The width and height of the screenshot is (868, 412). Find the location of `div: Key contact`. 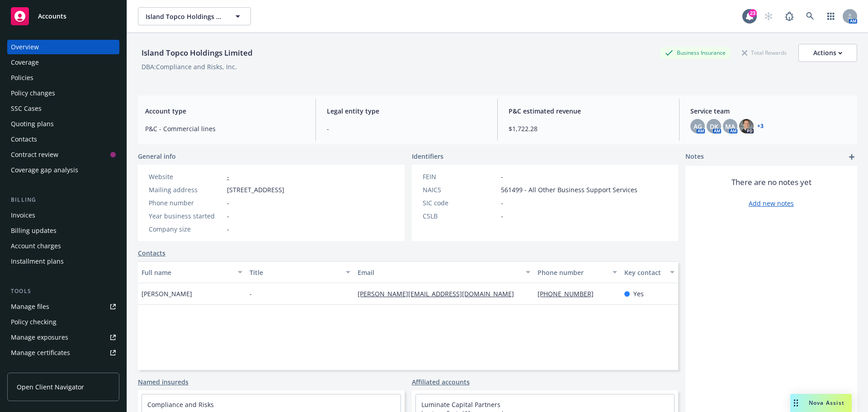

div: Key contact is located at coordinates (644, 272).